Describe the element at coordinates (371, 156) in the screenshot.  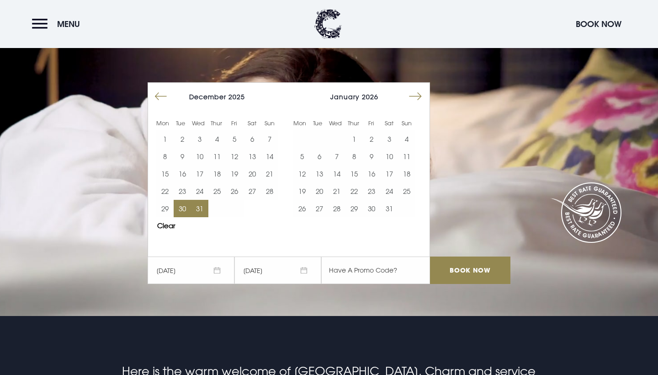
I see `td: Choose Friday, January 9, 2026 as your end date.` at that location.